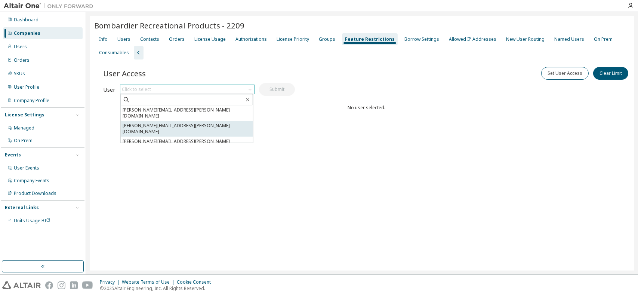 Image resolution: width=638 pixels, height=296 pixels. I want to click on div: Website Terms of Use, so click(149, 282).